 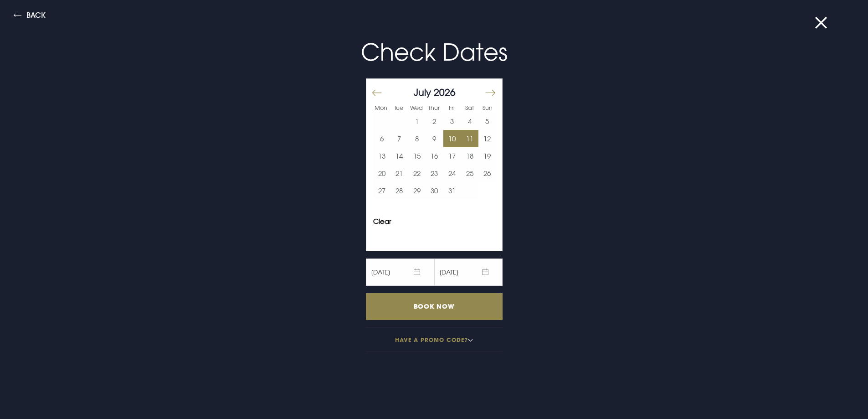 What do you see at coordinates (399, 156) in the screenshot?
I see `button: 14` at bounding box center [399, 156].